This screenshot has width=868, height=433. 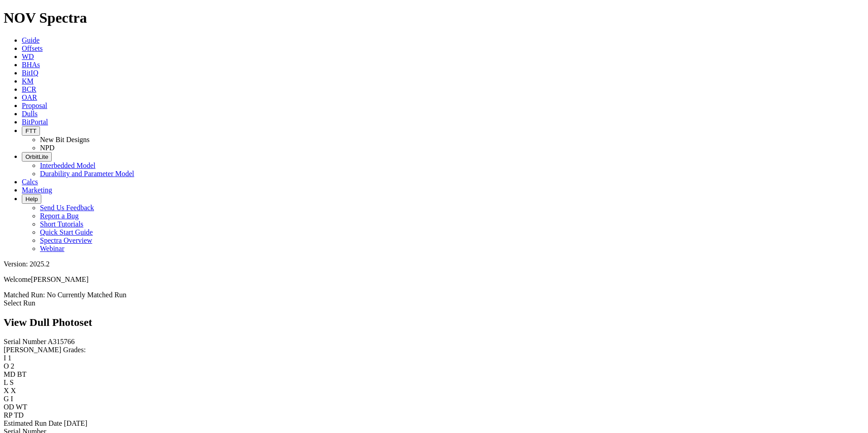 I want to click on label: O, so click(x=6, y=366).